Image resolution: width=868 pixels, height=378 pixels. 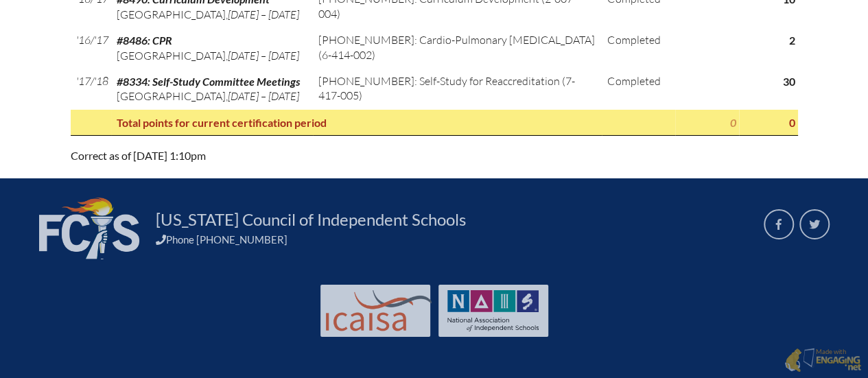 What do you see at coordinates (393, 123) in the screenshot?
I see `th: Total points for current certification period` at bounding box center [393, 123].